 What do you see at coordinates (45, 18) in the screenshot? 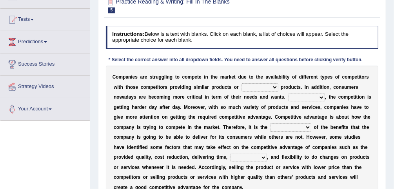
I see `a: Tests` at bounding box center [45, 18].